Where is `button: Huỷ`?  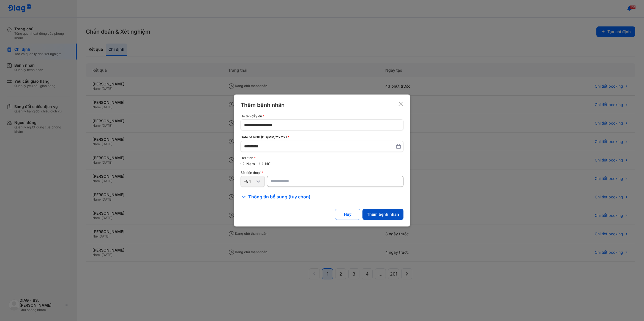
button: Huỷ is located at coordinates (348, 214).